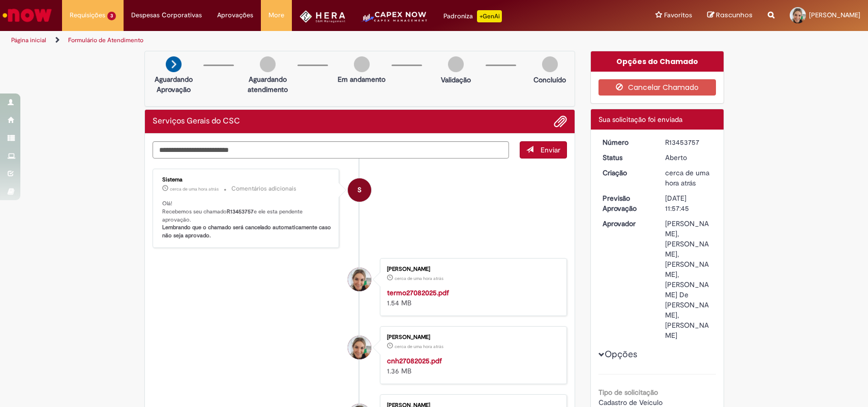 The height and width of the screenshot is (407, 868). Describe the element at coordinates (561, 122) in the screenshot. I see `button: Adicionar anexos` at that location.